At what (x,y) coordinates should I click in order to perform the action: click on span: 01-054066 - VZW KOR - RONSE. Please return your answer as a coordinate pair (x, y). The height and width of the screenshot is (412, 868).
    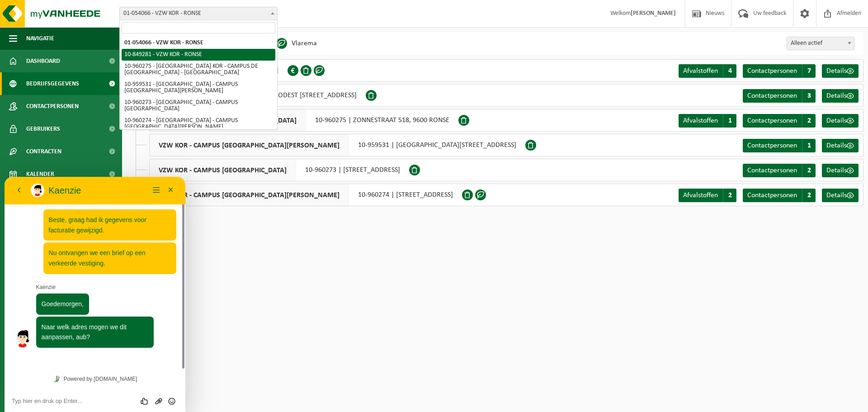
    Looking at the image, I should click on (198, 14).